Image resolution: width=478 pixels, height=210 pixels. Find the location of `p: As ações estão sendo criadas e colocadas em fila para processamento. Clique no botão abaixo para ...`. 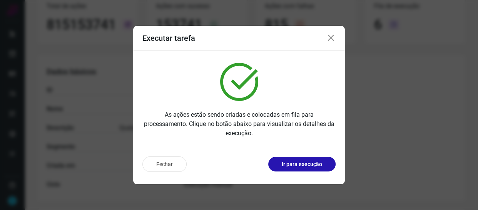

p: As ações estão sendo criadas e colocadas em fila para processamento. Clique no botão abaixo para ... is located at coordinates (239, 124).